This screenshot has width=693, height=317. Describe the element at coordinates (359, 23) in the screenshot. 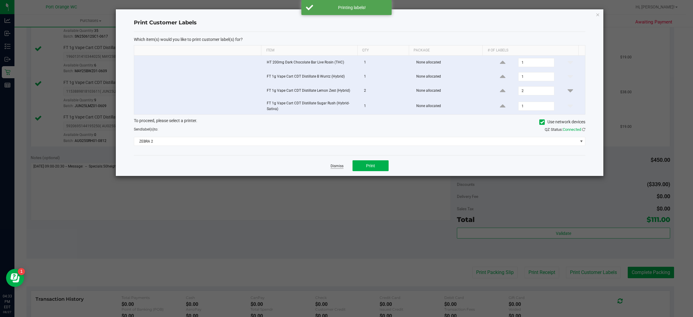

I see `h4: Print Customer Labels` at that location.